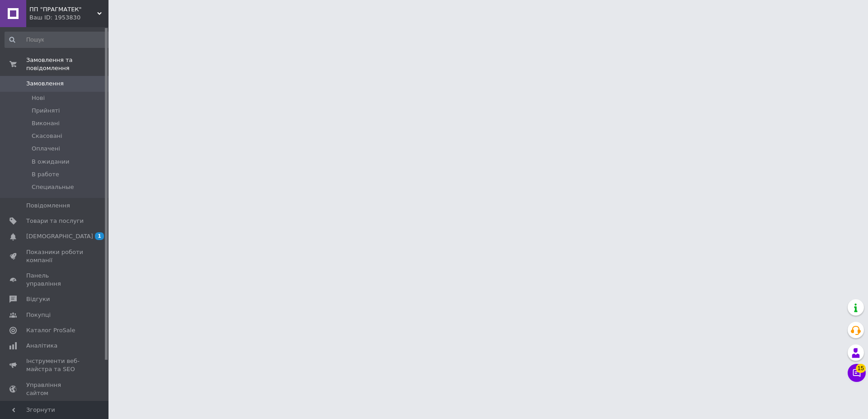 The width and height of the screenshot is (868, 419). What do you see at coordinates (55, 280) in the screenshot?
I see `span: Панель управління` at bounding box center [55, 280].